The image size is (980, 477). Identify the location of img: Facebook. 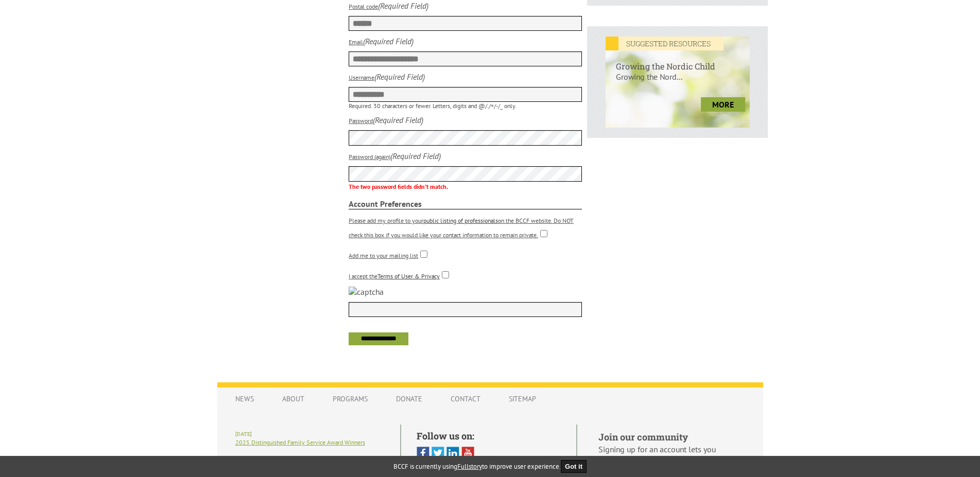
(423, 453).